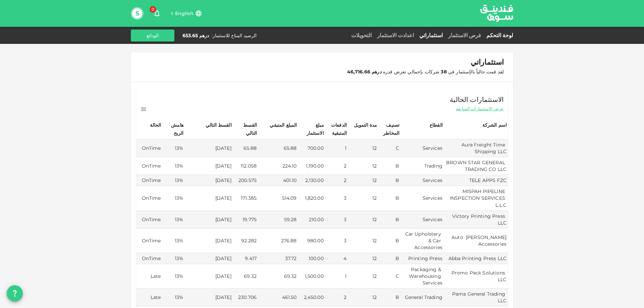 This screenshot has width=644, height=308. Describe the element at coordinates (153, 9) in the screenshot. I see `span: 0` at that location.